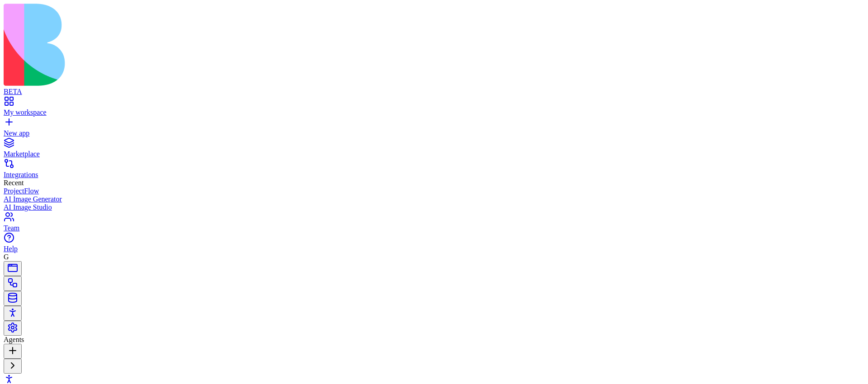  What do you see at coordinates (434, 191) in the screenshot?
I see `a: ProjectFlow` at bounding box center [434, 191].